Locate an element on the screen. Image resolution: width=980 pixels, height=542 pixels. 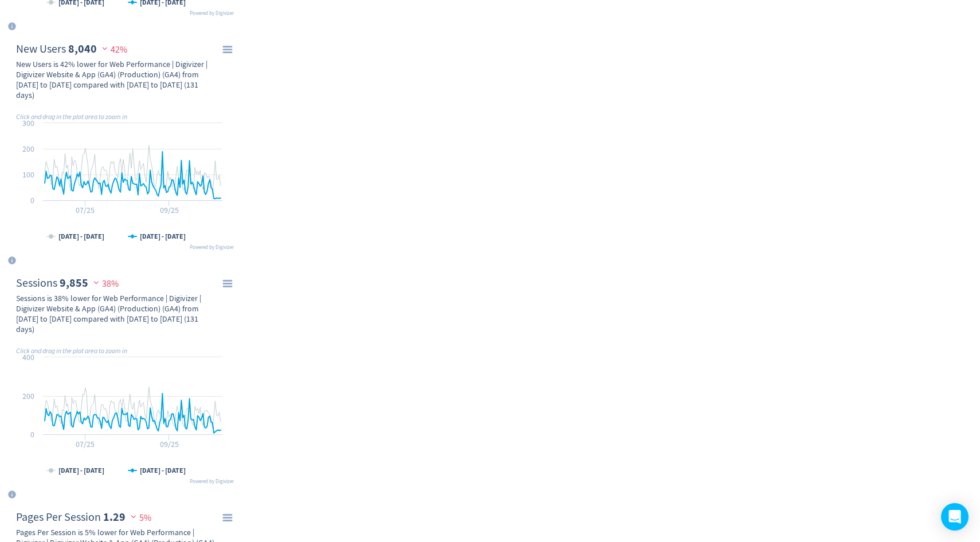
div: New Users is 42% lower for Web Performance | Digivizer | Digivizer Website & App (GA4) (Productio... is located at coordinates (116, 79).